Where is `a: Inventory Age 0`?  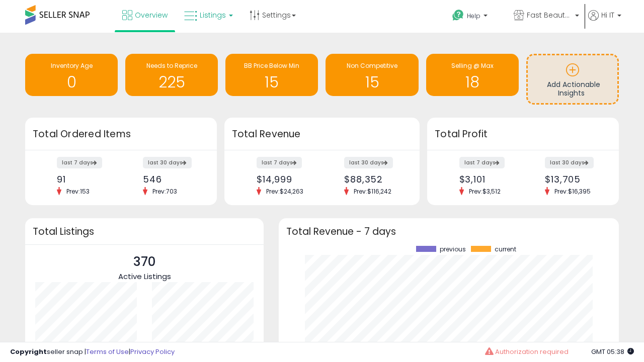
a: Inventory Age 0 is located at coordinates (71, 75).